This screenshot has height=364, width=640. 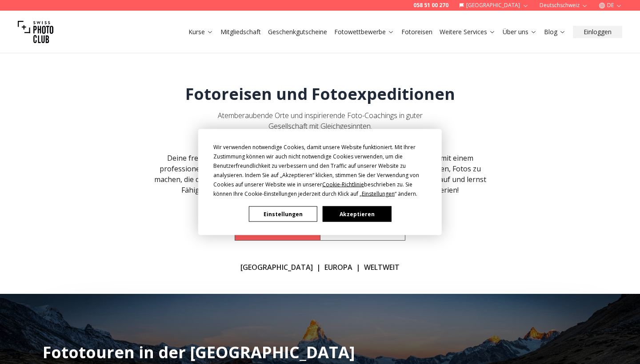 I want to click on div: Cookie Consent Prompt, so click(x=320, y=182).